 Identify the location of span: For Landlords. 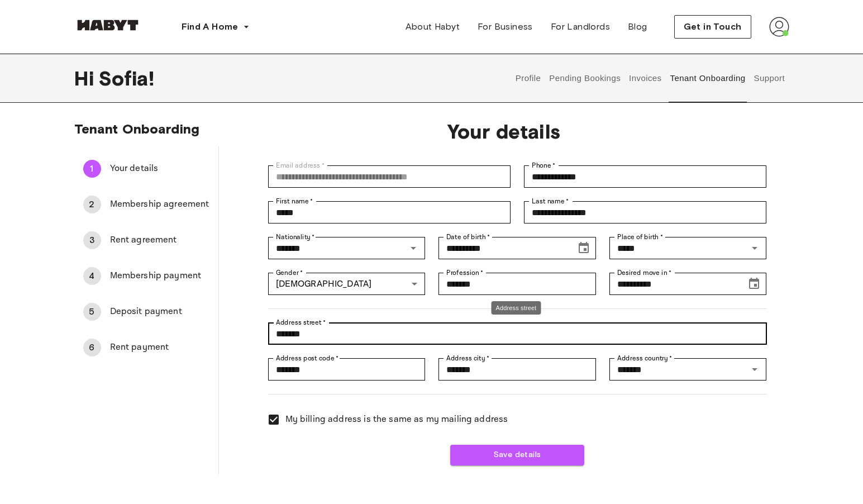
(580, 27).